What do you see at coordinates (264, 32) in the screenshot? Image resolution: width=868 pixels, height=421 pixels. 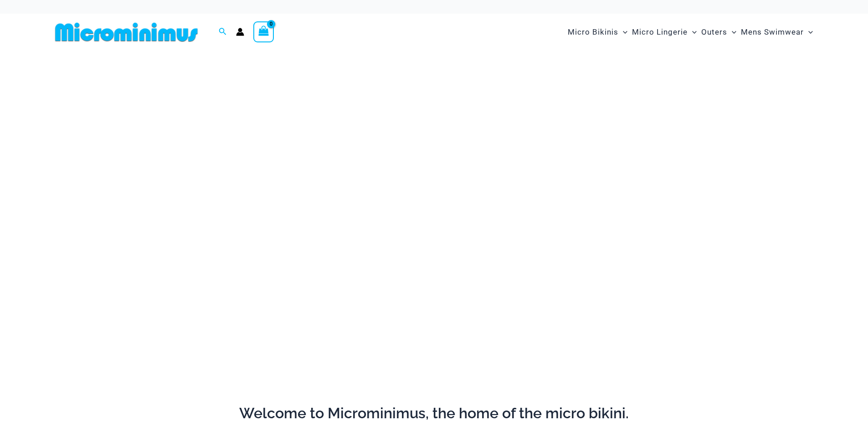 I see `a: View Shopping Cart, empty` at bounding box center [264, 32].